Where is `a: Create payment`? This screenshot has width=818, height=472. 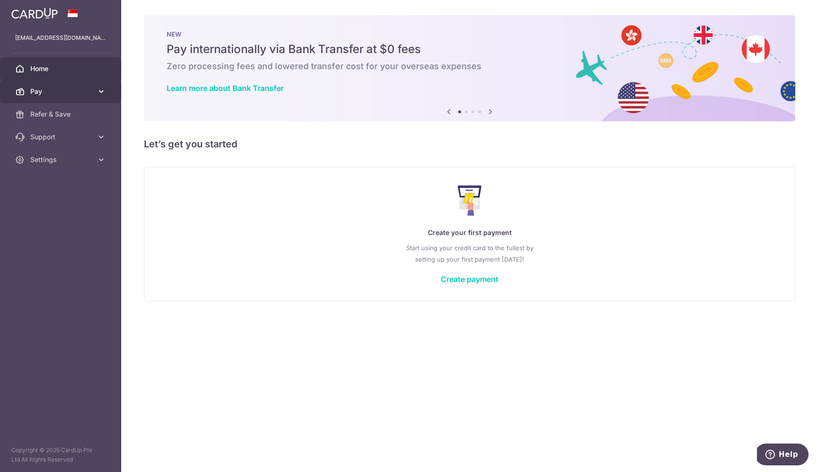 a: Create payment is located at coordinates (470, 279).